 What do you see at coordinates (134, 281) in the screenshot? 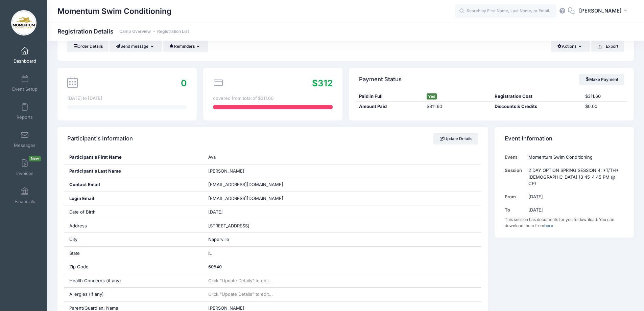
I see `div: Health Concerns (if any)` at bounding box center [134, 281].